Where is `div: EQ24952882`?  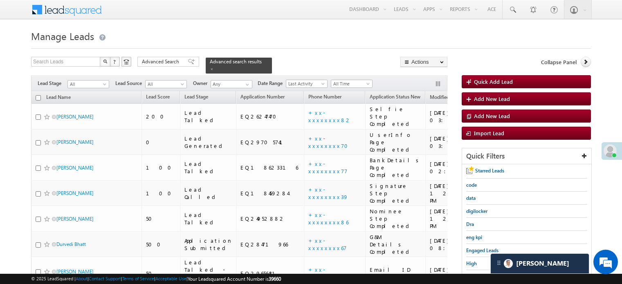
div: EQ24952882 is located at coordinates (270, 219).